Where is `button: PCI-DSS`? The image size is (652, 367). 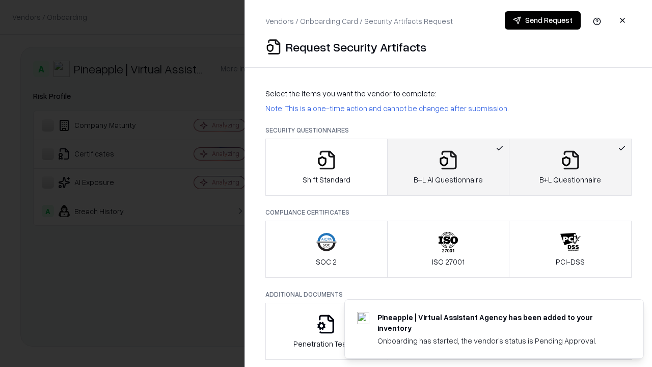
button: PCI-DSS is located at coordinates (570, 249).